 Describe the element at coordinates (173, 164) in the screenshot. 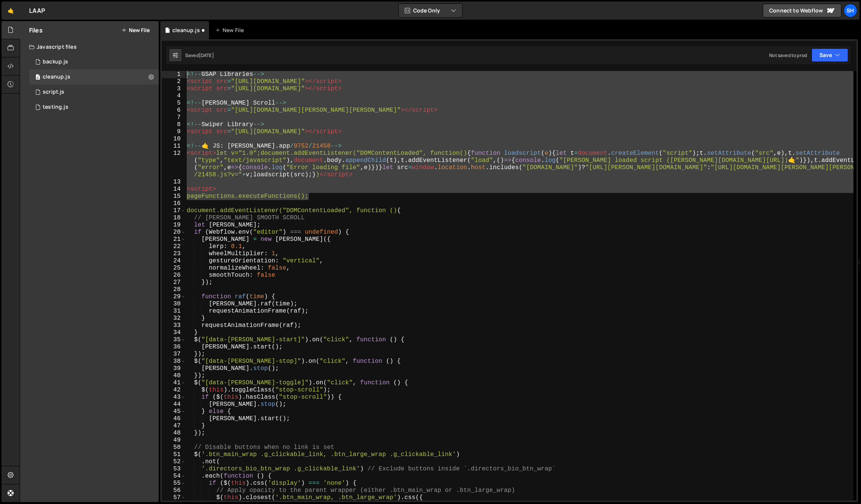

I see `div: 12` at that location.